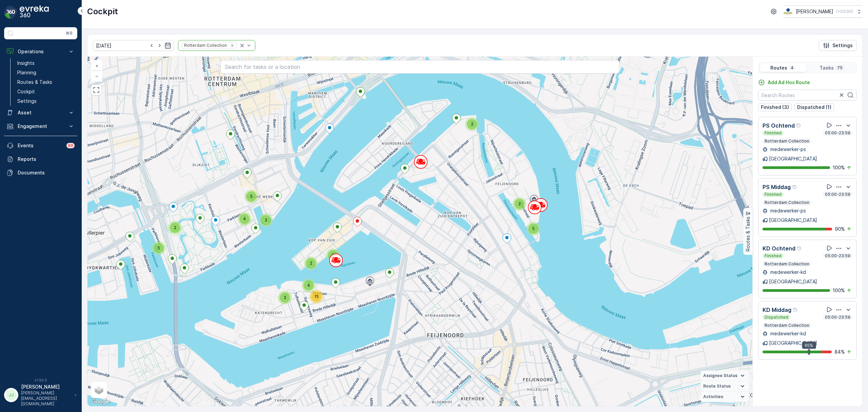  Describe the element at coordinates (41, 113) in the screenshot. I see `p: Asset` at that location.